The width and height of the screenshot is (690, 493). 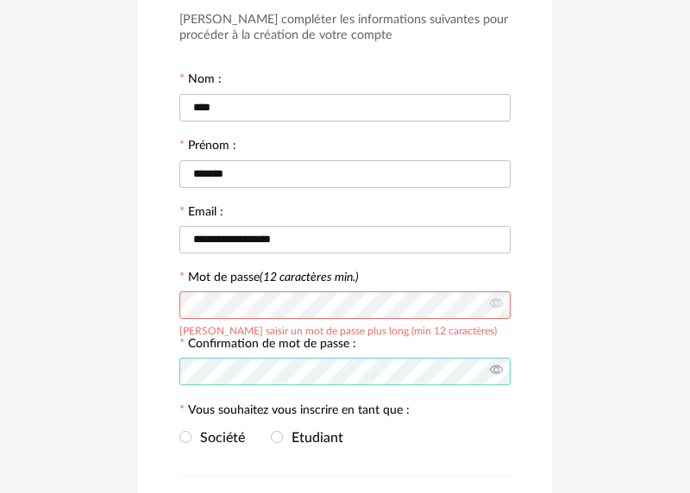 What do you see at coordinates (201, 214) in the screenshot?
I see `label: Email :` at bounding box center [201, 214].